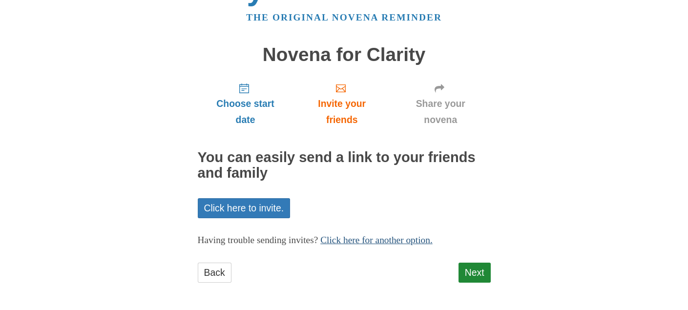 Image resolution: width=688 pixels, height=310 pixels. Describe the element at coordinates (474, 272) in the screenshot. I see `a: Next` at that location.